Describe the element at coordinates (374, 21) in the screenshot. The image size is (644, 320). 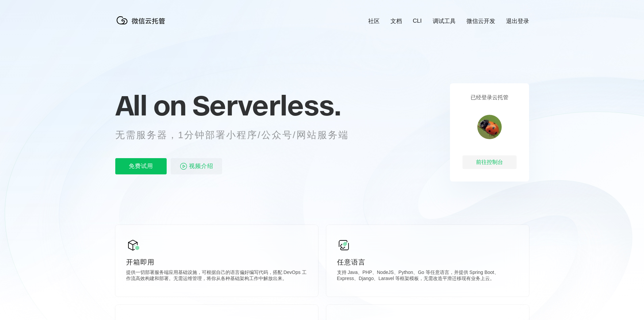
I see `a: 社区` at that location.